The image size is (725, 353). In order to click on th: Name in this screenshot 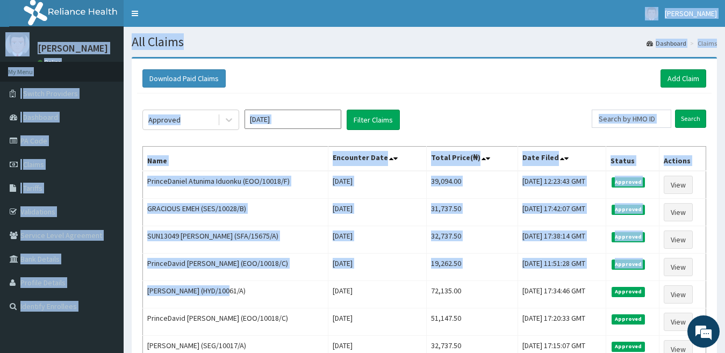, I will do `click(235, 159)`.